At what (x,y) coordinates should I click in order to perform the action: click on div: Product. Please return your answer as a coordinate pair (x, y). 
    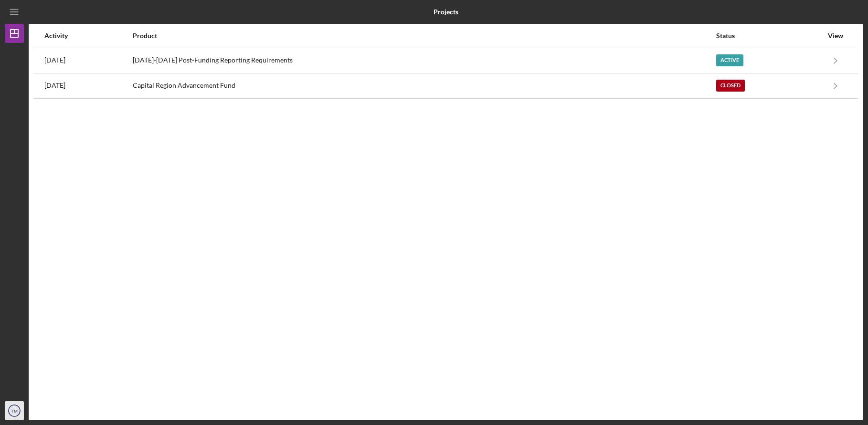
    Looking at the image, I should click on (424, 36).